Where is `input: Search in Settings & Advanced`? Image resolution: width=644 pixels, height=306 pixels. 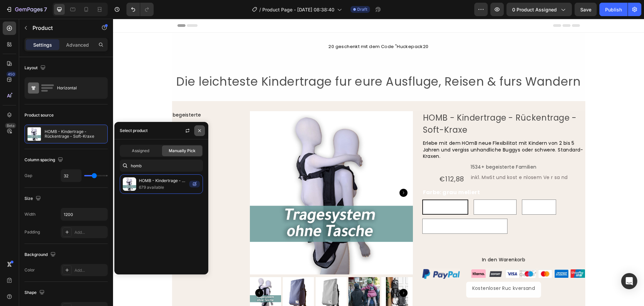
input: Search in Settings & Advanced is located at coordinates (161, 166).